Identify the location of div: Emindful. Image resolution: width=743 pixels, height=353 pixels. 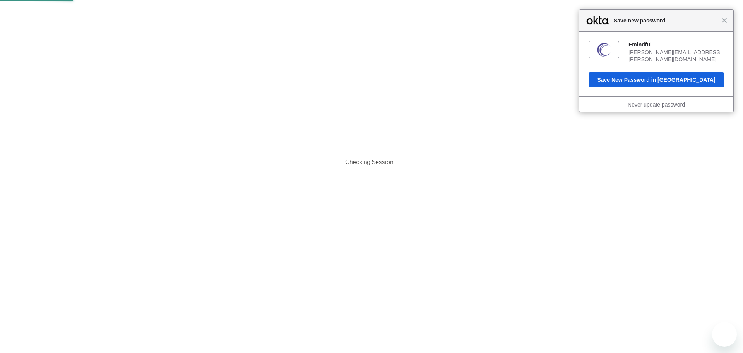
(676, 45).